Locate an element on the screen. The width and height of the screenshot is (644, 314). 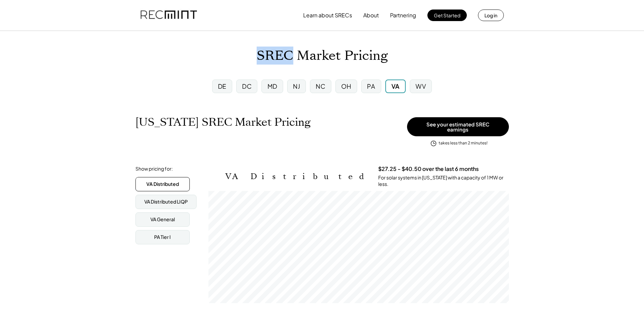
div: VA General is located at coordinates (163, 219).